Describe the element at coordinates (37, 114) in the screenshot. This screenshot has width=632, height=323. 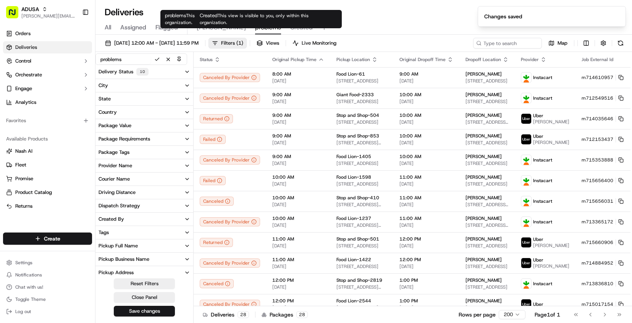
I see `span: Knowledge Base` at that location.